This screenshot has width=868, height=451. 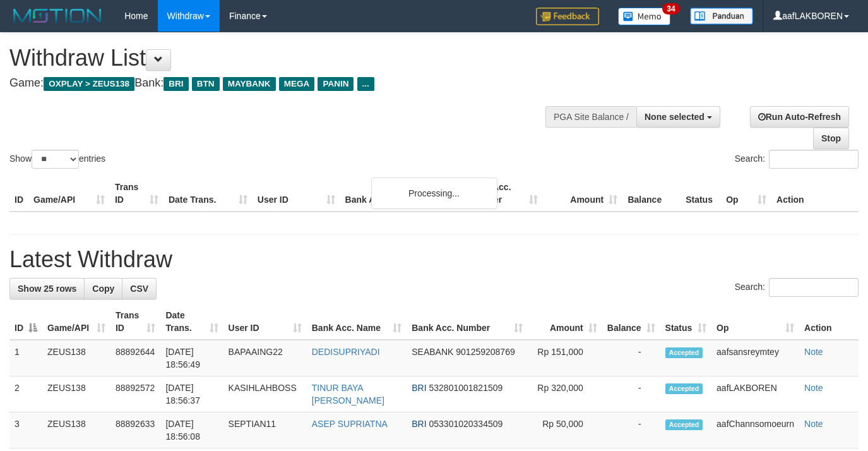 What do you see at coordinates (139, 288) in the screenshot?
I see `span: CSV` at bounding box center [139, 288].